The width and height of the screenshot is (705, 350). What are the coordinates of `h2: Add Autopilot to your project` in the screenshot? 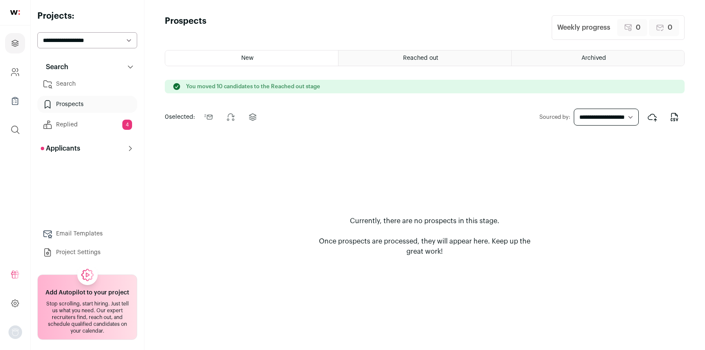 It's located at (87, 293).